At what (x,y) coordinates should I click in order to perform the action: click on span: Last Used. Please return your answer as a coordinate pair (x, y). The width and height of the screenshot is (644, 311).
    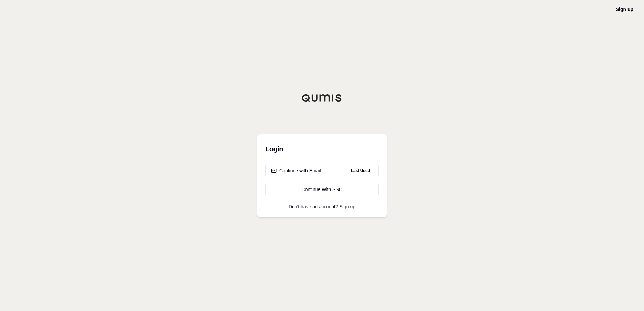
    Looking at the image, I should click on (360, 171).